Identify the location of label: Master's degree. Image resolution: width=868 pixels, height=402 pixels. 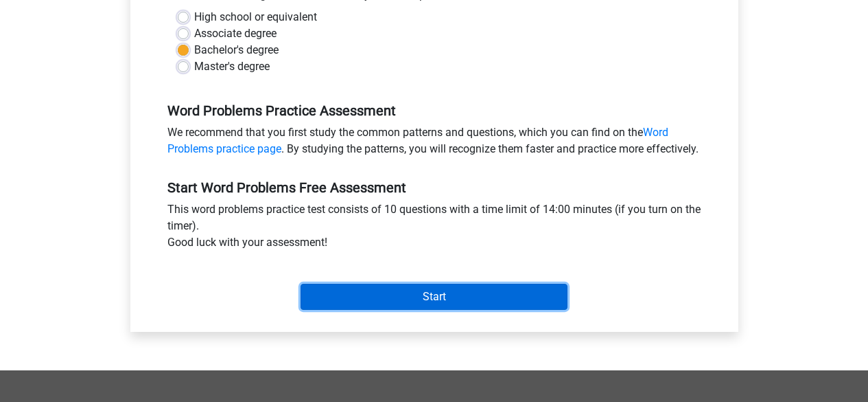
(232, 67).